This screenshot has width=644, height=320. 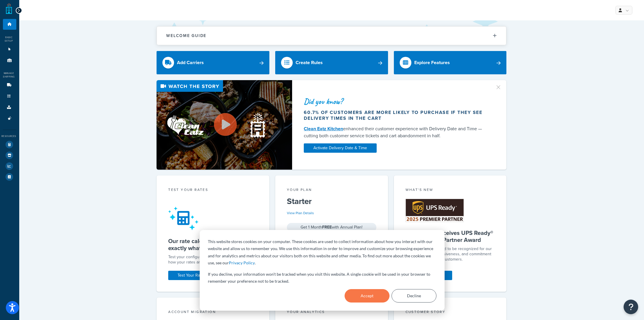 What do you see at coordinates (213, 313) in the screenshot?
I see `div: Account Migration` at bounding box center [213, 313].